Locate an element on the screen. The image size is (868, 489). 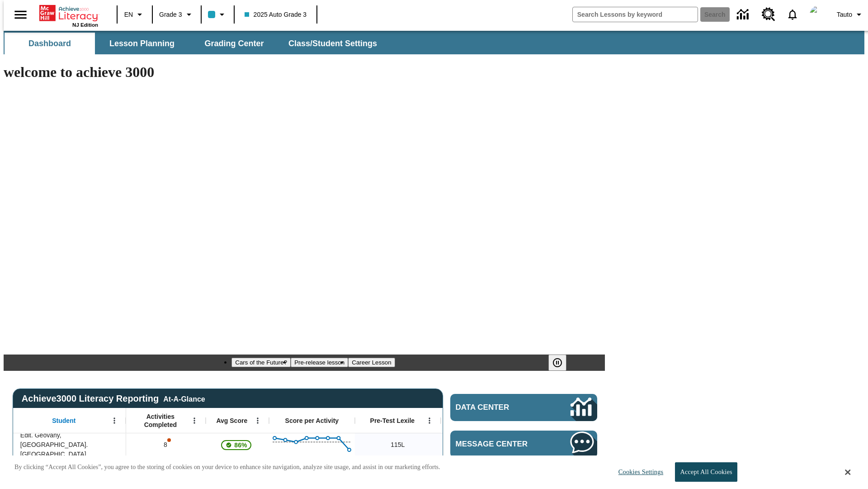
a: Home is located at coordinates (68, 13).